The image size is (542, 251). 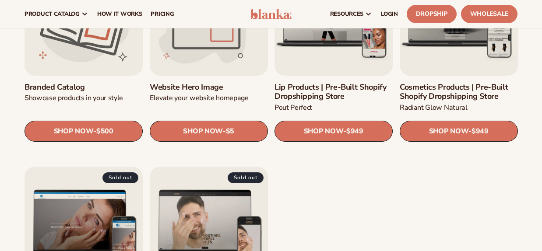 What do you see at coordinates (432, 14) in the screenshot?
I see `a: Dropship` at bounding box center [432, 14].